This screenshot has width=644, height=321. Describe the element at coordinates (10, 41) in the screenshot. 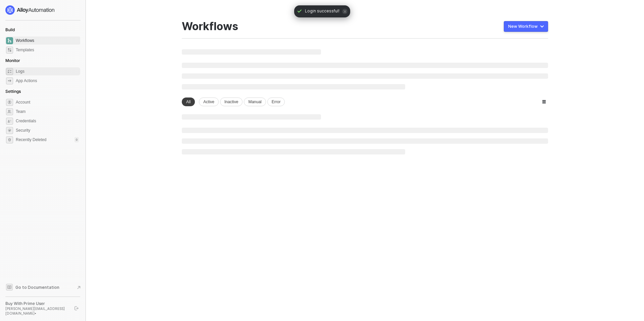

I see `span: dashboard` at that location.